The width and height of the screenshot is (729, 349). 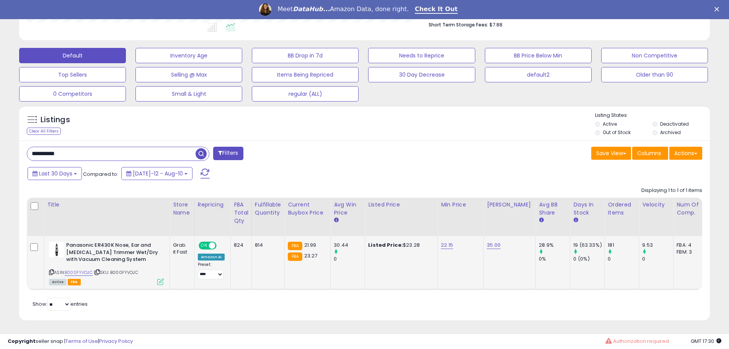 I want to click on button: Actions, so click(x=686, y=153).